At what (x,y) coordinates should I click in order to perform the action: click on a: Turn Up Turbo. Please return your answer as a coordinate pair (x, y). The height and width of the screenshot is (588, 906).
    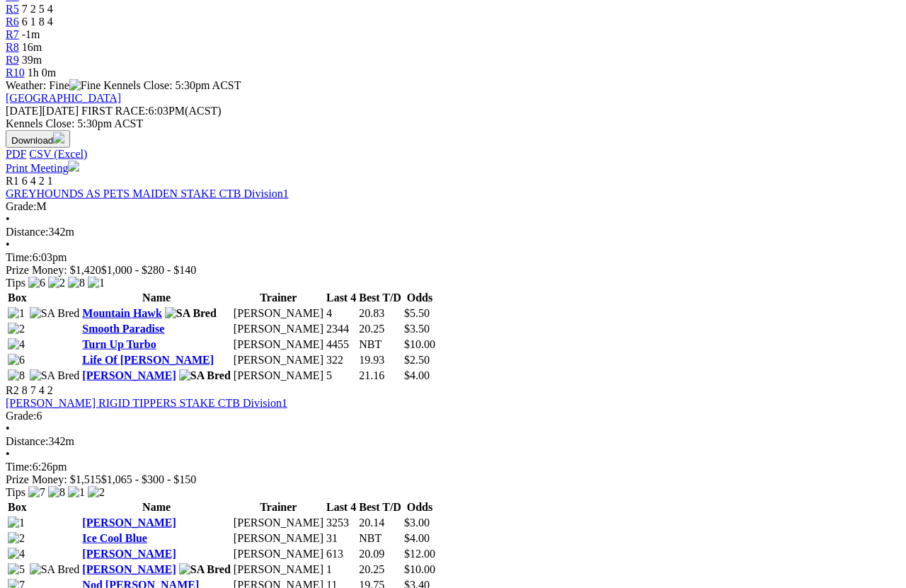
    Looking at the image, I should click on (119, 344).